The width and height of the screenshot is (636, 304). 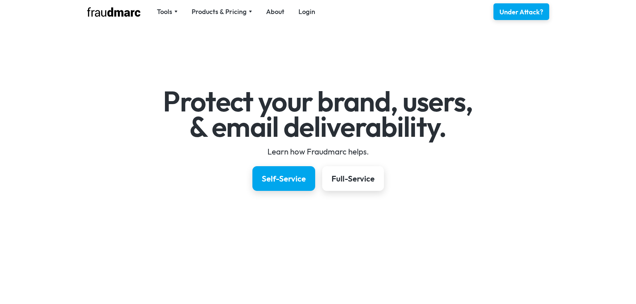 What do you see at coordinates (318, 114) in the screenshot?
I see `h1: Protect your brand, users, & email deliverability.` at bounding box center [318, 114].